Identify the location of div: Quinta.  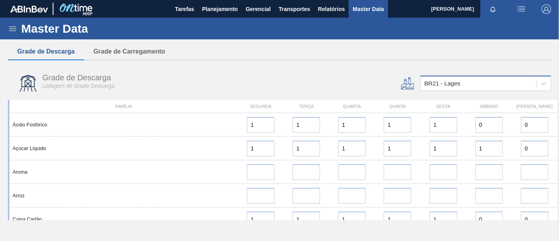
(397, 106).